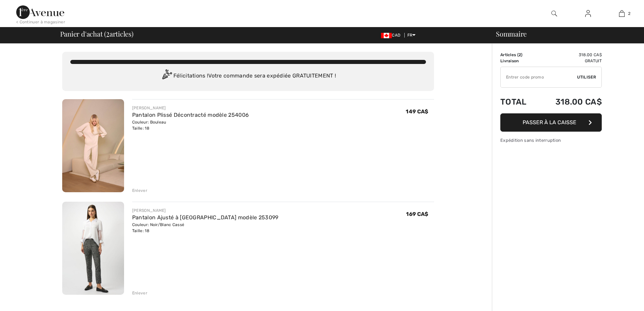 The height and width of the screenshot is (311, 644). I want to click on span: 149 CA$, so click(417, 112).